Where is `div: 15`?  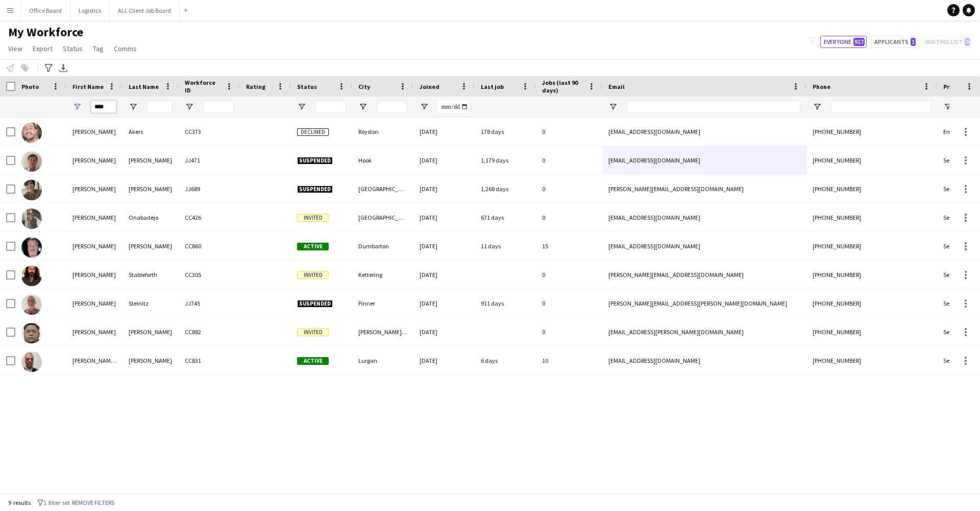 div: 15 is located at coordinates (570, 246).